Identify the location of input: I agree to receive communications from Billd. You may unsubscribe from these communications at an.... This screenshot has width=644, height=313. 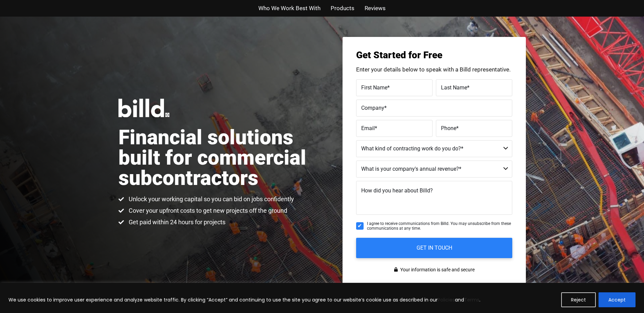
(359, 226).